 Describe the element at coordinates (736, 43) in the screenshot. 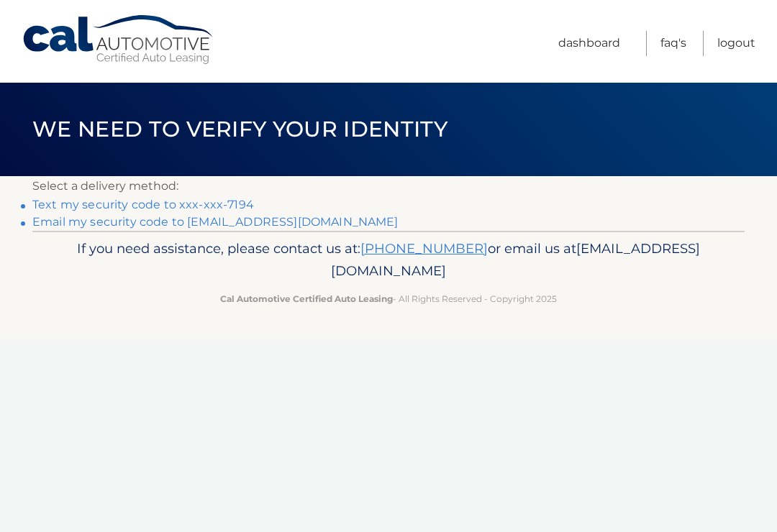

I see `a: Logout` at that location.